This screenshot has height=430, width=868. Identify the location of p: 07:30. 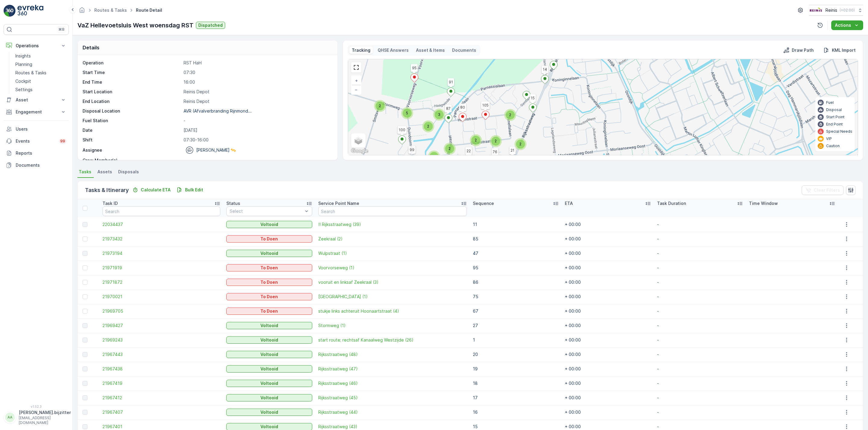
(257, 72).